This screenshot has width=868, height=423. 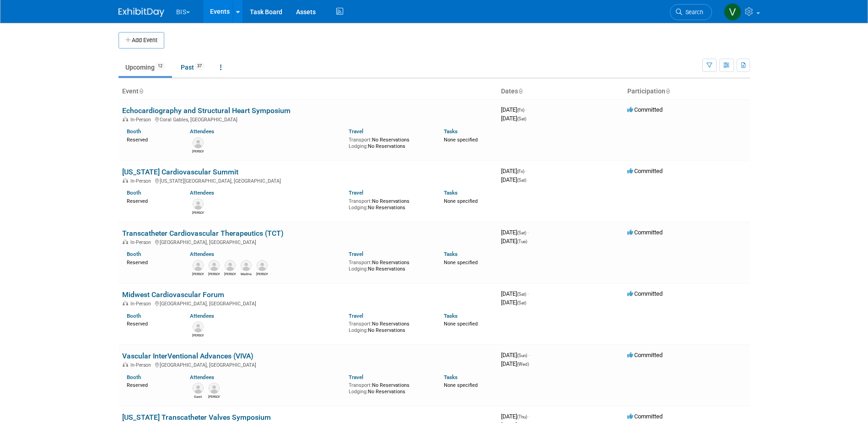 I want to click on div: Madina Eason, so click(x=246, y=274).